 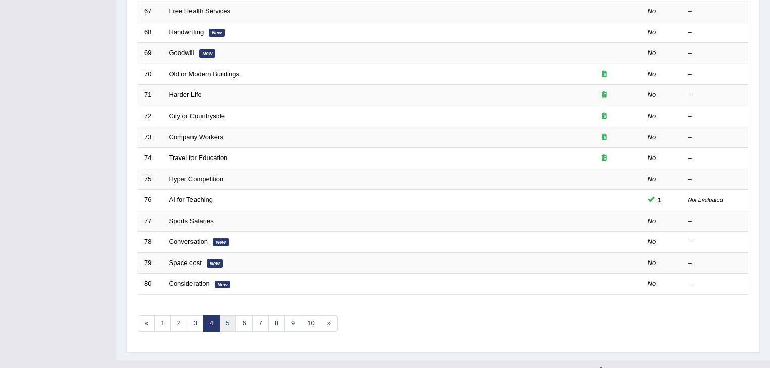 What do you see at coordinates (151, 116) in the screenshot?
I see `td: 72` at bounding box center [151, 116].